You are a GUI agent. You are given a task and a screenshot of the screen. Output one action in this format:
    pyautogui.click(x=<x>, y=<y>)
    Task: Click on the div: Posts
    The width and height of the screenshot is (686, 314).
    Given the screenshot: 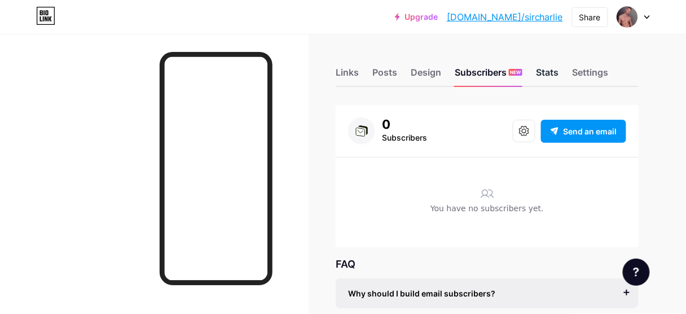 What is the action you would take?
    pyautogui.click(x=385, y=76)
    